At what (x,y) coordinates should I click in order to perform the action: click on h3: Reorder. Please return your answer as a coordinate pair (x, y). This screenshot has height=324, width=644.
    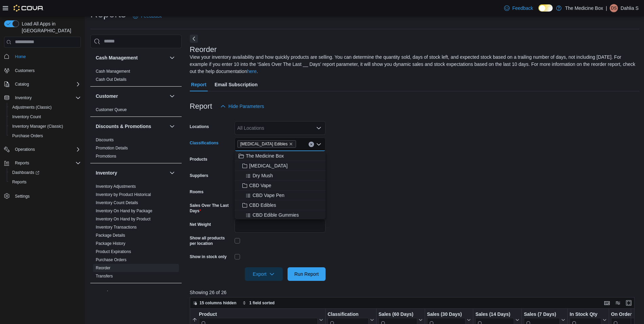
    Looking at the image, I should click on (203, 50).